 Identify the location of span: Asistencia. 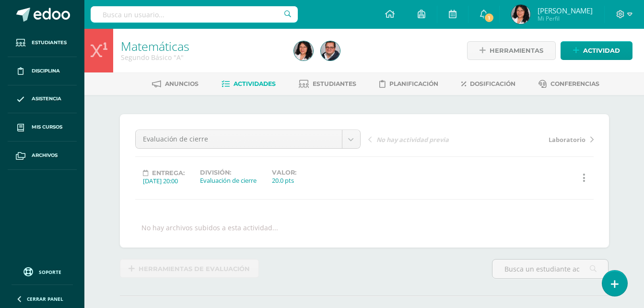
(46, 99).